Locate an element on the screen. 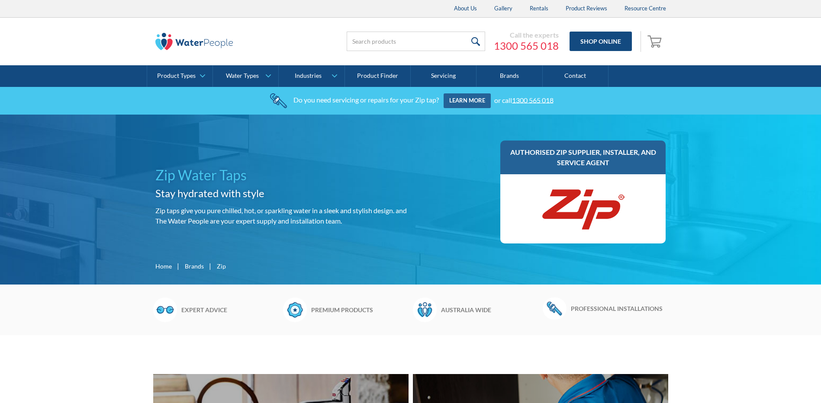 This screenshot has width=821, height=403. h2: Stay hydrated with style is located at coordinates (281, 193).